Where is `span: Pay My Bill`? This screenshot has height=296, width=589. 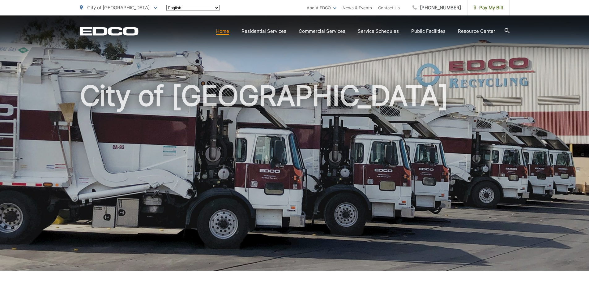 span: Pay My Bill is located at coordinates (488, 8).